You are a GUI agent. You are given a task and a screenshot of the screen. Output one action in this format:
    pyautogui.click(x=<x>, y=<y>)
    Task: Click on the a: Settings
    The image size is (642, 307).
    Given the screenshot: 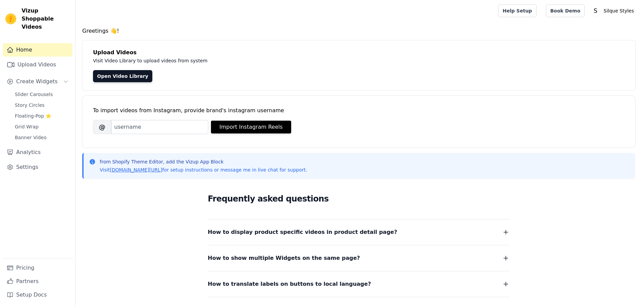 What is the action you would take?
    pyautogui.click(x=37, y=167)
    